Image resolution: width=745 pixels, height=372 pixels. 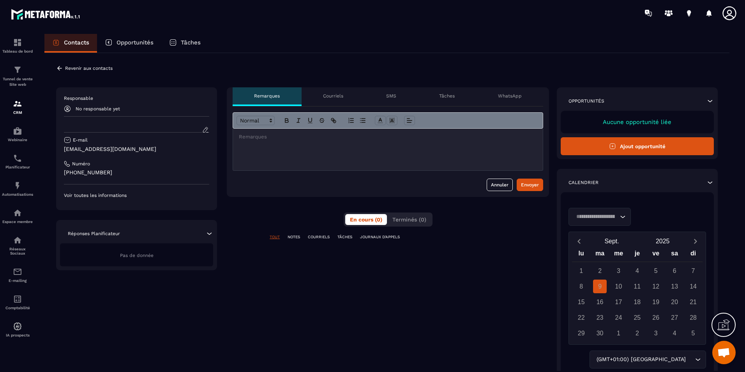 What do you see at coordinates (18, 272) in the screenshot?
I see `img: email` at bounding box center [18, 272].